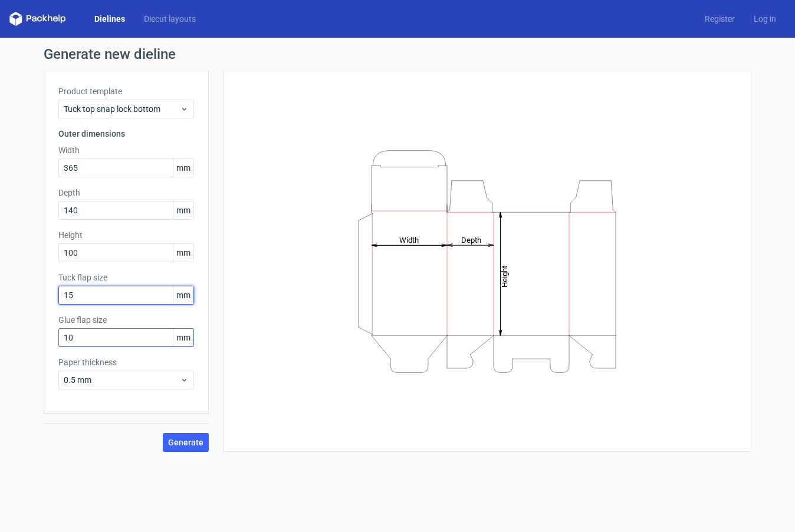  What do you see at coordinates (126, 320) in the screenshot?
I see `label: Glue flap size` at bounding box center [126, 320].